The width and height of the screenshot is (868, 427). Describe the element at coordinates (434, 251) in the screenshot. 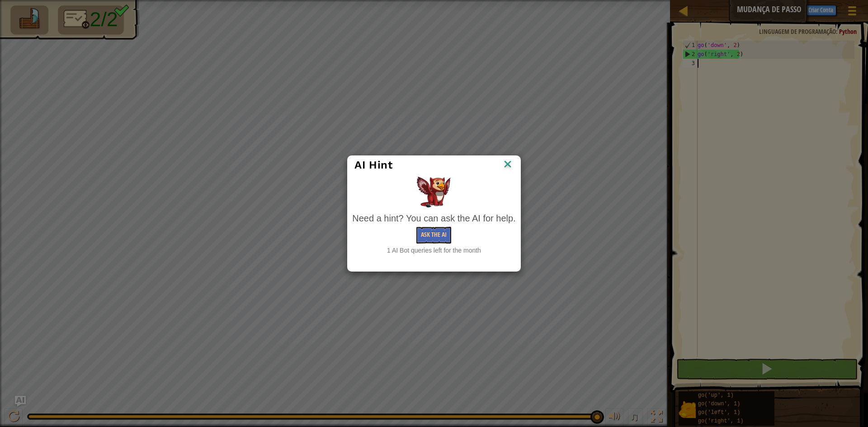

I see `div: 1 AI Bot queries left for the month` at that location.